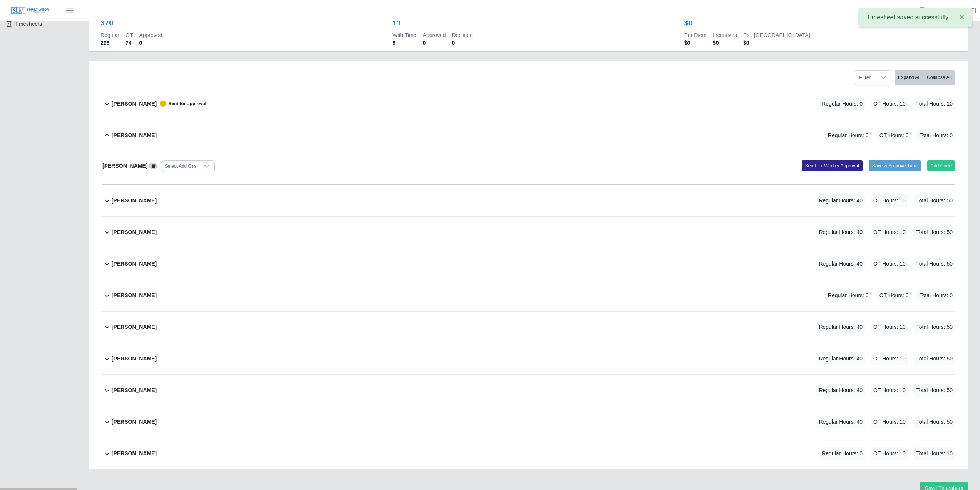  Describe the element at coordinates (910, 77) in the screenshot. I see `button: Expand All` at that location.